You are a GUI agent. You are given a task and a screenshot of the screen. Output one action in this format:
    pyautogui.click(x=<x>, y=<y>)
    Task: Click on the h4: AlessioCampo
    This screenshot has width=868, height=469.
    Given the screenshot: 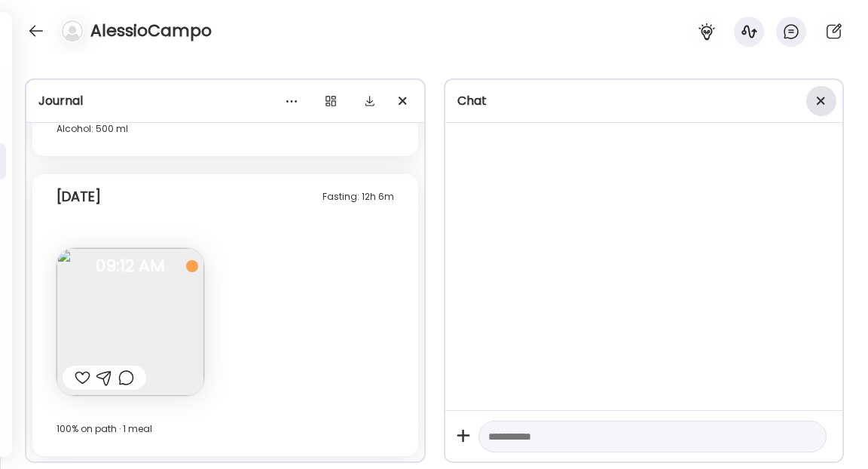 What is the action you would take?
    pyautogui.click(x=151, y=31)
    